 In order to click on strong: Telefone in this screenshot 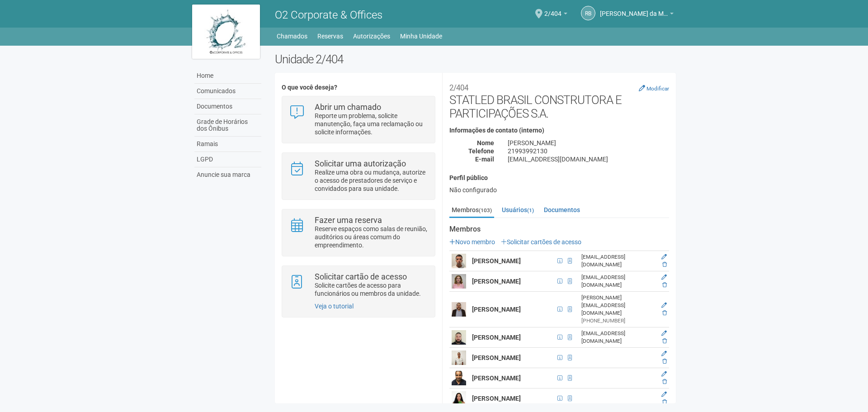, I will do `click(481, 151)`.